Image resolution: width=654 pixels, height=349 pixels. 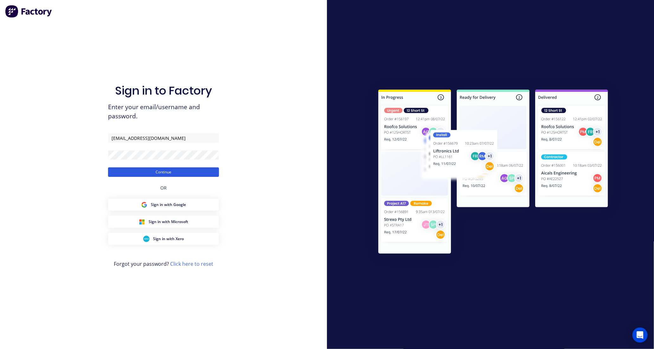 I want to click on button: Google Sign inSign in with Google, so click(x=163, y=205).